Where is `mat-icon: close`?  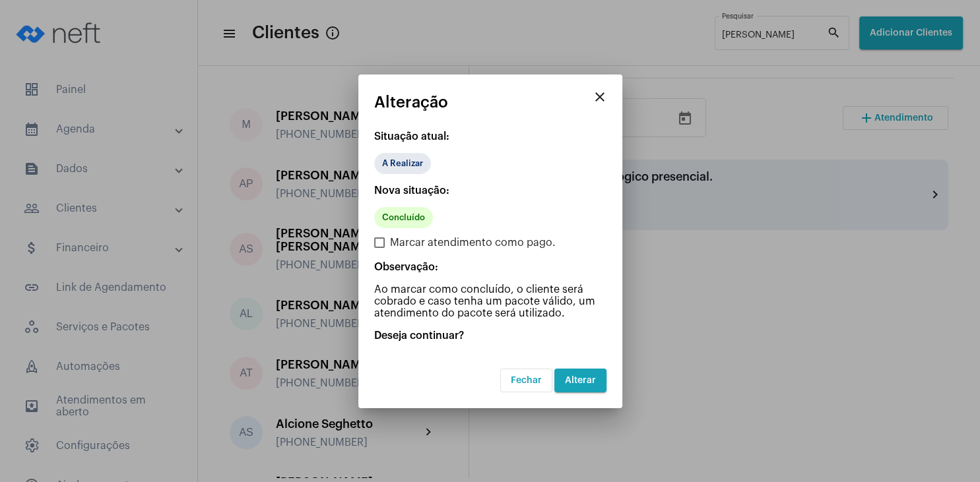 mat-icon: close is located at coordinates (600, 97).